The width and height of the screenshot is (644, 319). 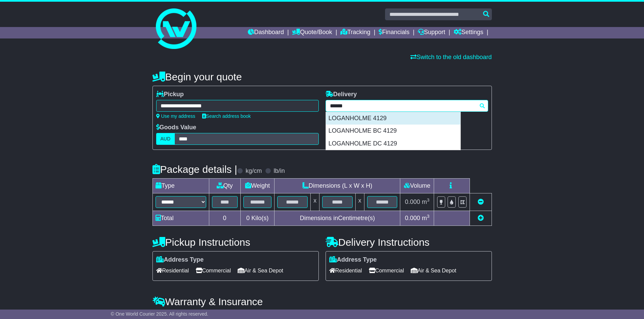 What do you see at coordinates (257, 186) in the screenshot?
I see `td: Weight` at bounding box center [257, 186].